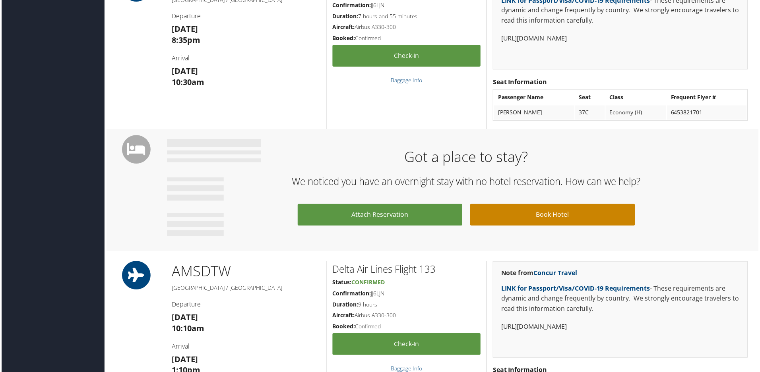 This screenshot has height=372, width=760. I want to click on td: 6453821701, so click(708, 113).